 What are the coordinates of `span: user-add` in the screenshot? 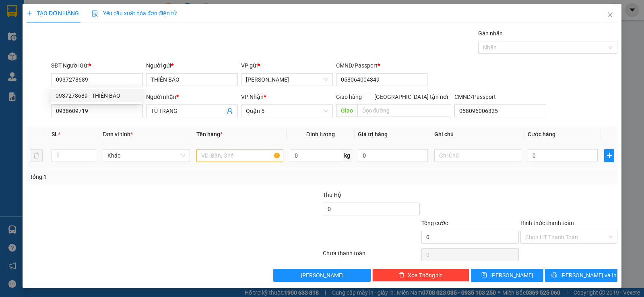 It's located at (230, 111).